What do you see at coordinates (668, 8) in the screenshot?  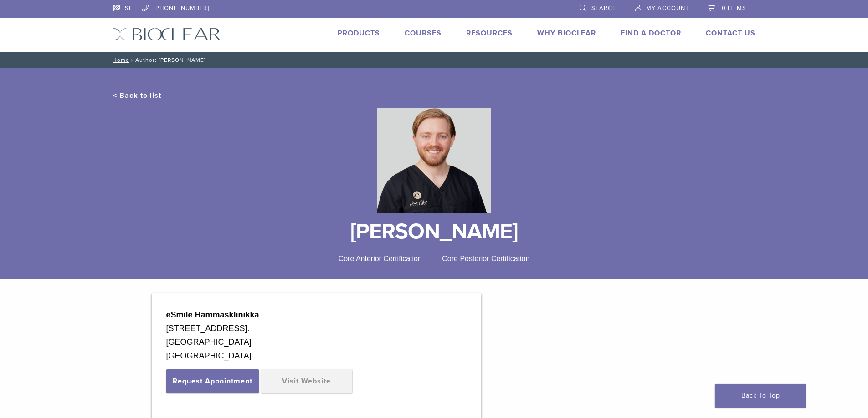 I see `span: My Account` at bounding box center [668, 8].